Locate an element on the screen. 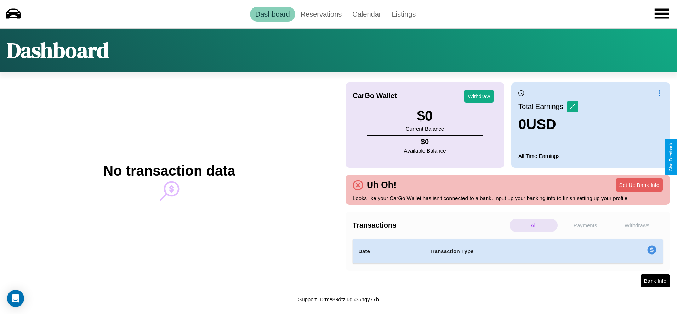  table: simple table is located at coordinates (507, 251).